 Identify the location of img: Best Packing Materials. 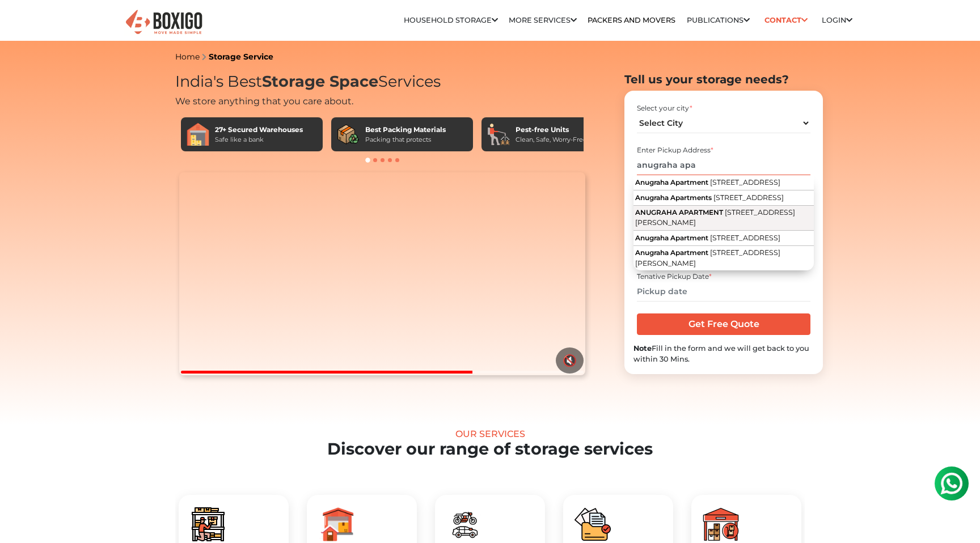
(348, 134).